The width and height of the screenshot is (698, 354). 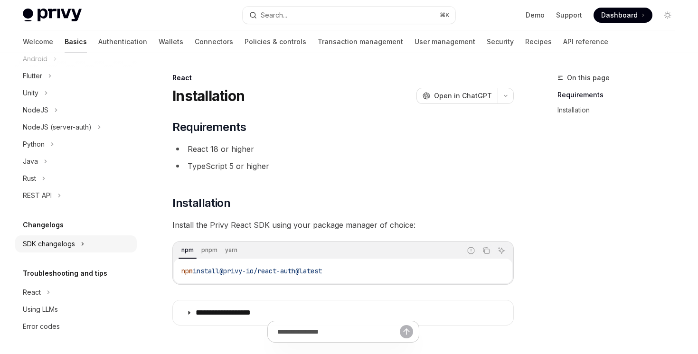 I want to click on div: npm, so click(x=187, y=250).